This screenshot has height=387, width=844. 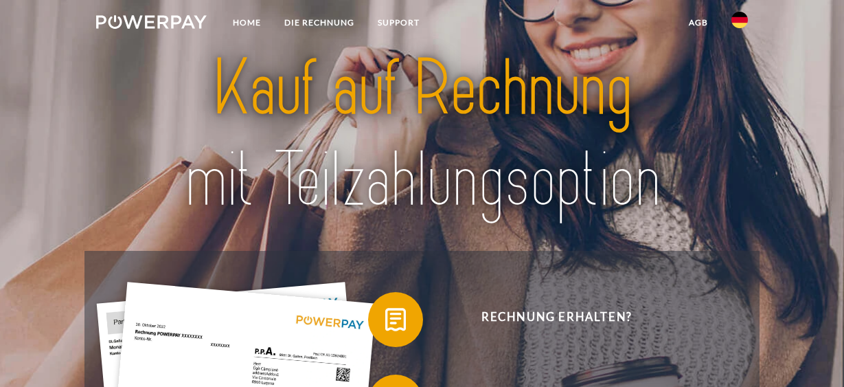 I want to click on a: Rechnung erhalten?, so click(x=547, y=319).